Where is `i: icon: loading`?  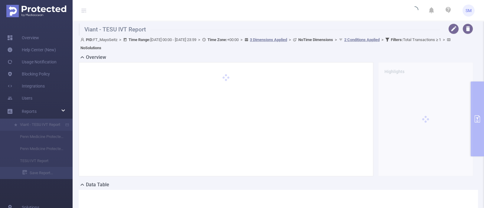 i: icon: loading is located at coordinates (414, 11).